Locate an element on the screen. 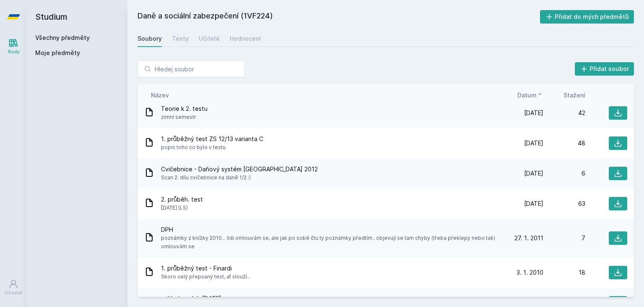 Image resolution: width=644 pixels, height=307 pixels. input: Hledej soubor is located at coordinates (191, 69).